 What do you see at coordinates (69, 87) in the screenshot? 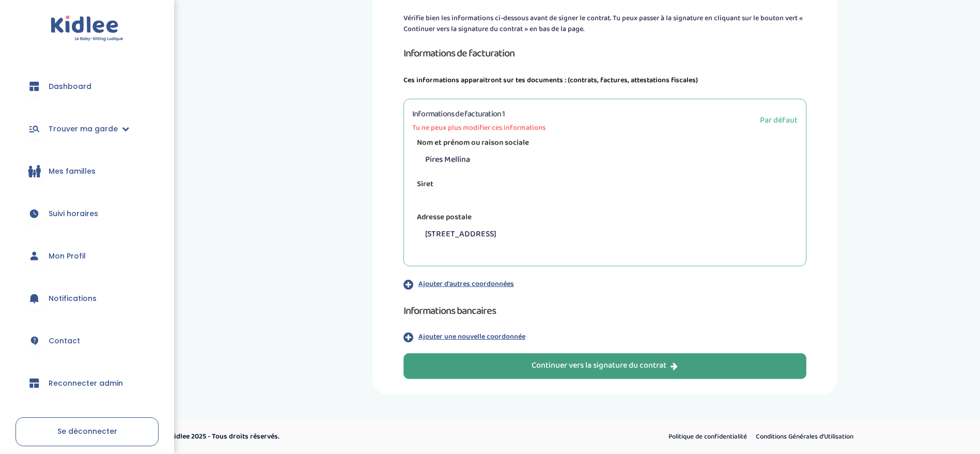
I see `span: Dashboard` at bounding box center [69, 87].